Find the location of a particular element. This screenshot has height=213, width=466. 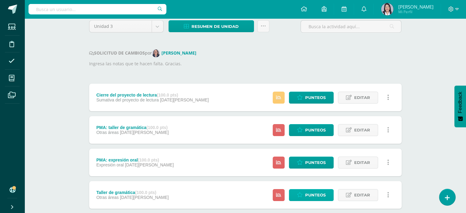

input: Busca un usuario... is located at coordinates (97, 9).